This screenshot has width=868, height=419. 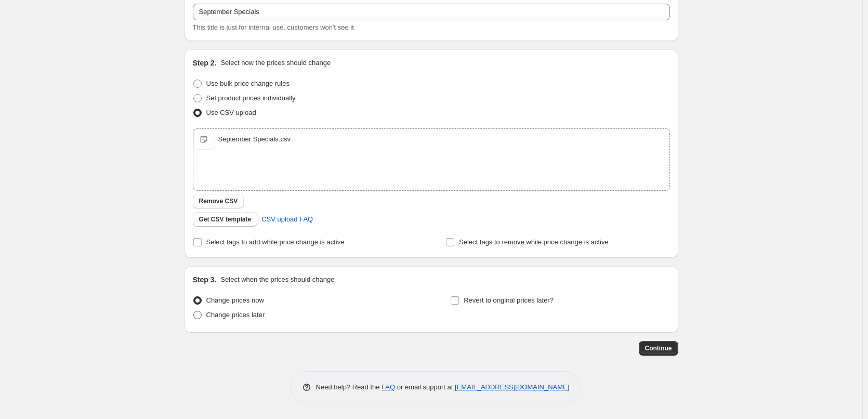 What do you see at coordinates (254, 139) in the screenshot?
I see `div: September Specials.csv` at bounding box center [254, 139].